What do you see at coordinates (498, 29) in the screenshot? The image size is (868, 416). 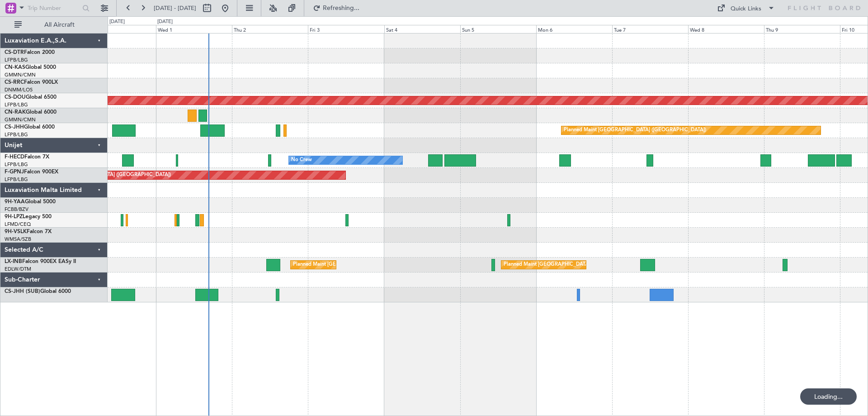 I see `div: Sun 5` at bounding box center [498, 29].